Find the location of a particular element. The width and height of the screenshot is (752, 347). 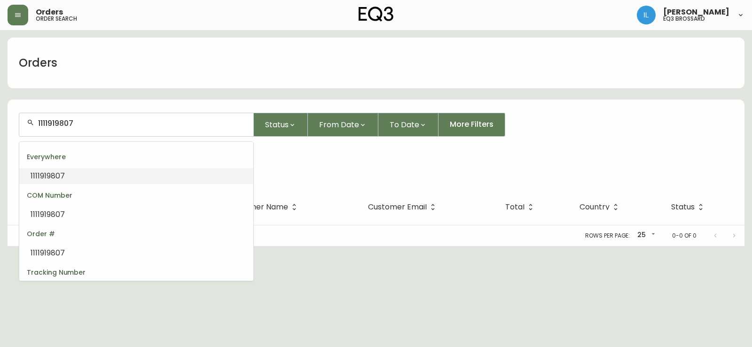

p: Rows per page: is located at coordinates (608, 236).